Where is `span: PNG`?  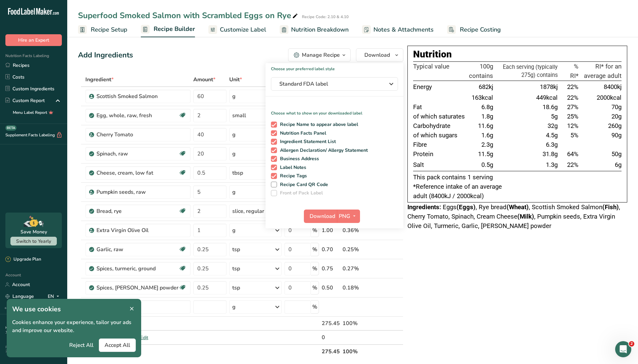
span: PNG is located at coordinates (345, 216).